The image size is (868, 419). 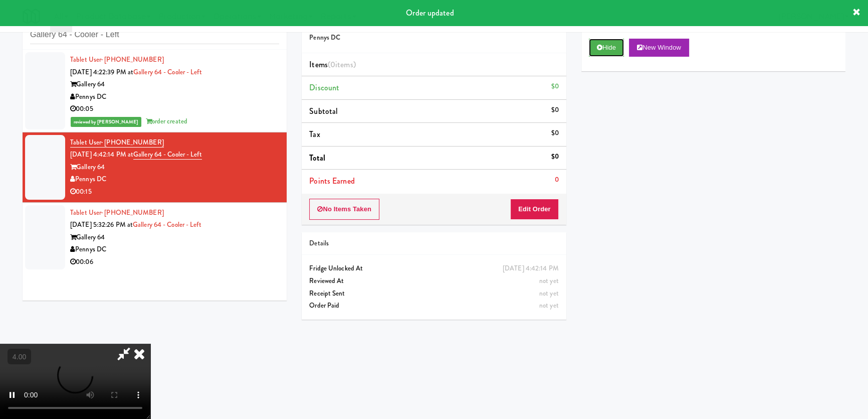 I want to click on ng-pluralize: items, so click(x=344, y=64).